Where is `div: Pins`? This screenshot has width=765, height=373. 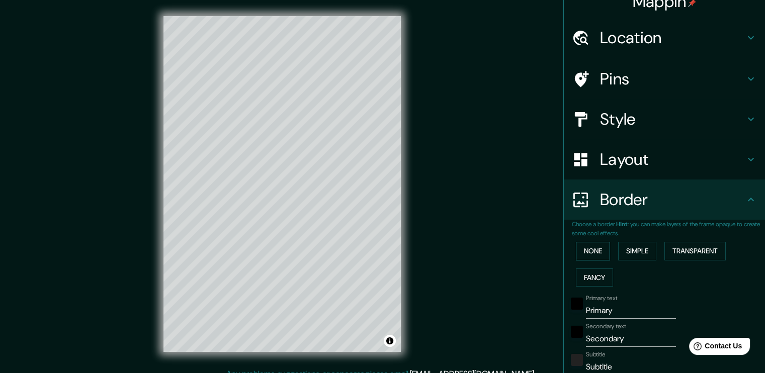
div: Pins is located at coordinates (665, 79).